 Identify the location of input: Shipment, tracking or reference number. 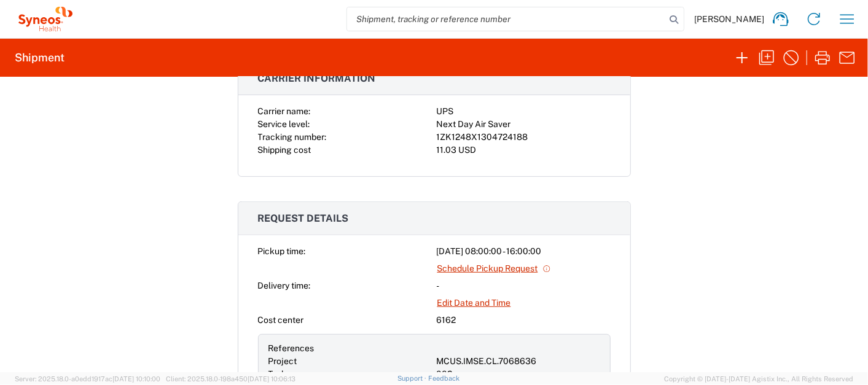
(506, 19).